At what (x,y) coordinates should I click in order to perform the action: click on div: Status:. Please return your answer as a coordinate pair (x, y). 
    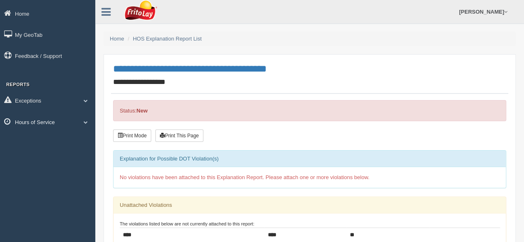
    Looking at the image, I should click on (310, 111).